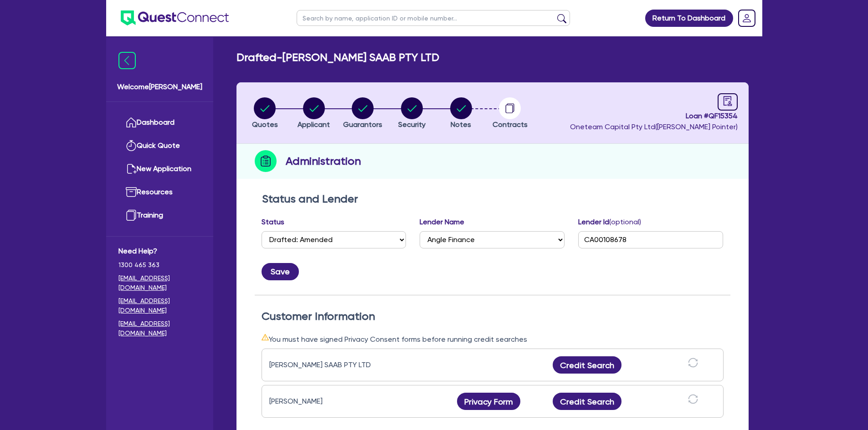 This screenshot has height=430, width=868. Describe the element at coordinates (493, 316) in the screenshot. I see `h2: Customer Information` at that location.